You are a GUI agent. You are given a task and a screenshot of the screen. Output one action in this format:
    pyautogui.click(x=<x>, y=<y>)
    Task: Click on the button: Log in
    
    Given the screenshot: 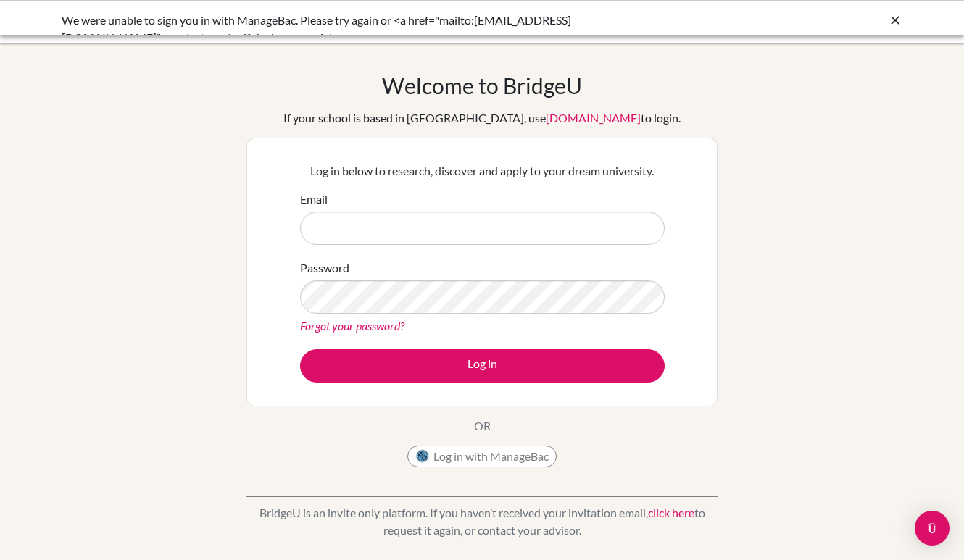 What is the action you would take?
    pyautogui.click(x=482, y=366)
    